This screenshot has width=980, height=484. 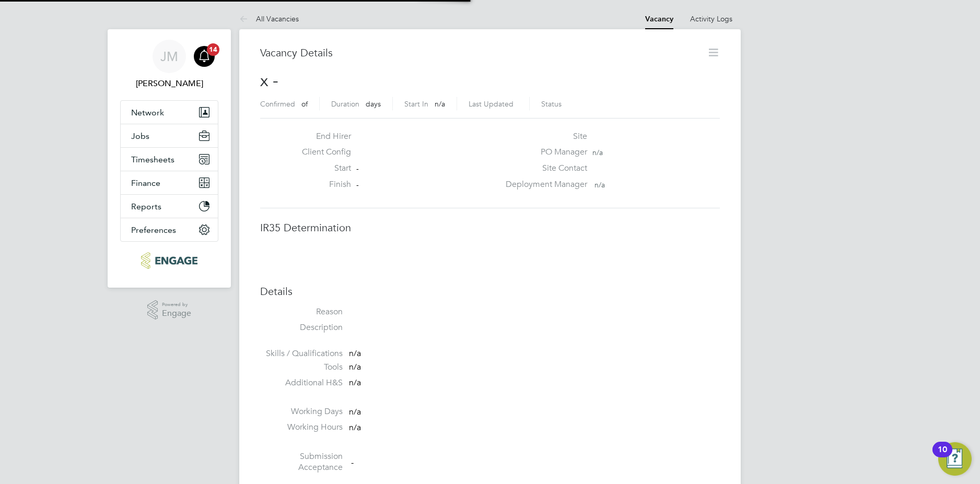 What do you see at coordinates (659, 19) in the screenshot?
I see `a: Vacancy` at bounding box center [659, 19].